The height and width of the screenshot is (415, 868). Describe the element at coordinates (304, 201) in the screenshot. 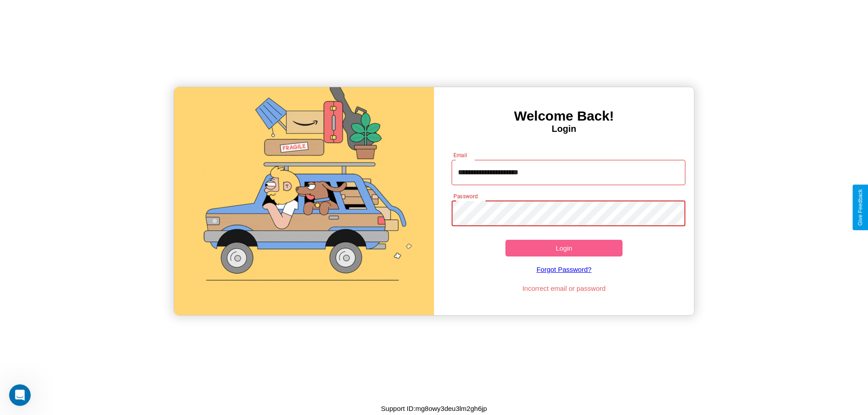

I see `img: gif` at that location.